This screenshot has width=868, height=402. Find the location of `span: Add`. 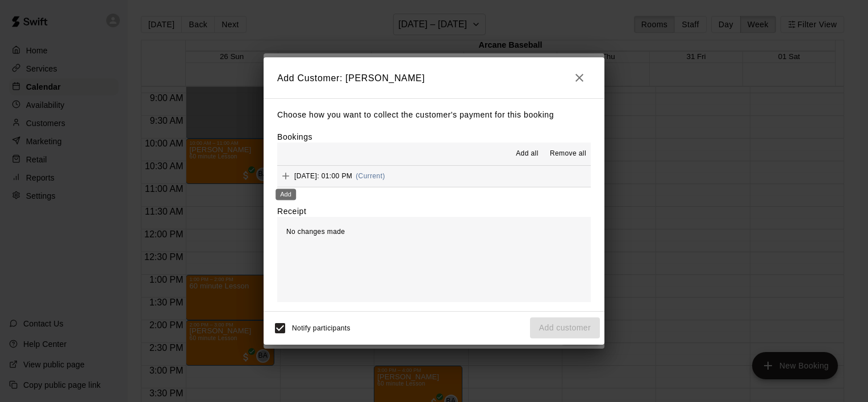

span: Add is located at coordinates (286, 175).